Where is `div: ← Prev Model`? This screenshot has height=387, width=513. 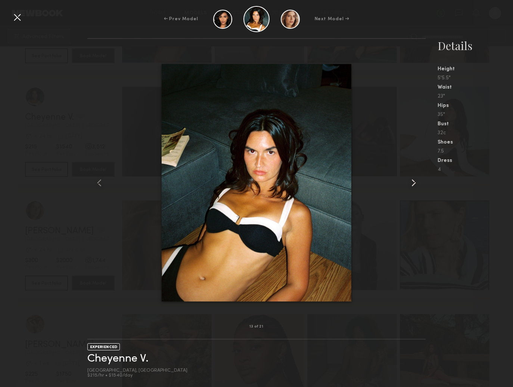 div: ← Prev Model is located at coordinates (181, 19).